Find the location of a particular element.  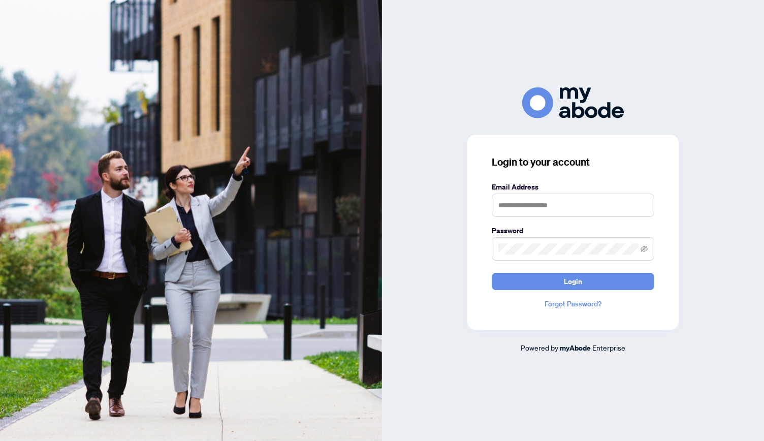

span: Enterprise is located at coordinates (608, 347).